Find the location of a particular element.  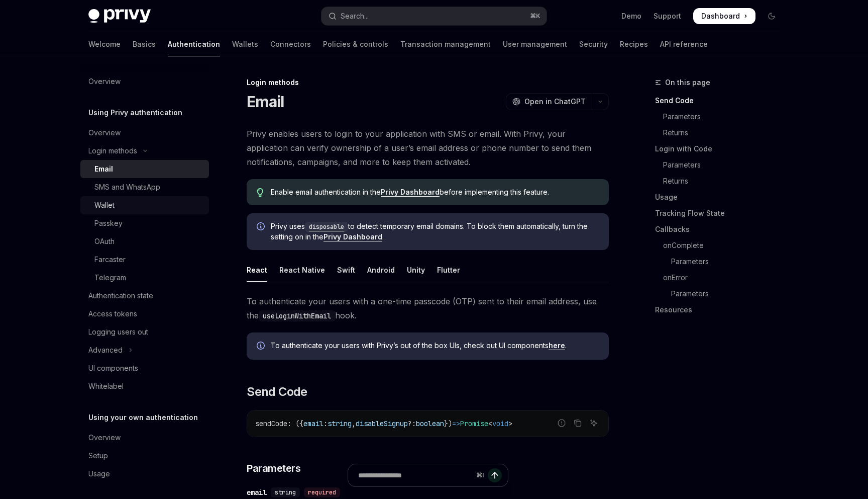

input: Ask a question... is located at coordinates (415, 475).